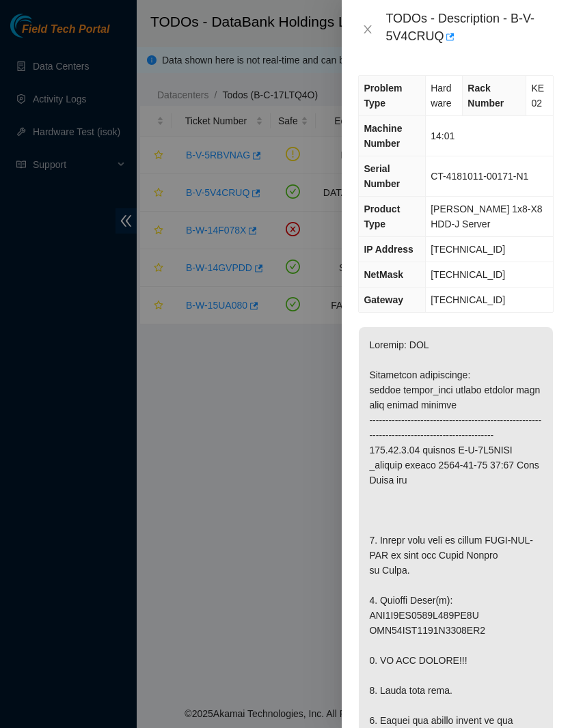 Image resolution: width=570 pixels, height=728 pixels. What do you see at coordinates (469, 29) in the screenshot?
I see `div: TODOs - Description - B-V-5V4CRUQ` at bounding box center [469, 29].